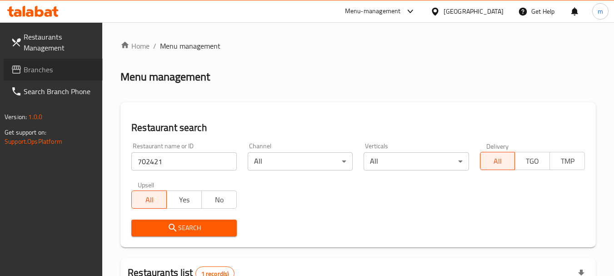  I want to click on a: Restaurants Management, so click(53, 42).